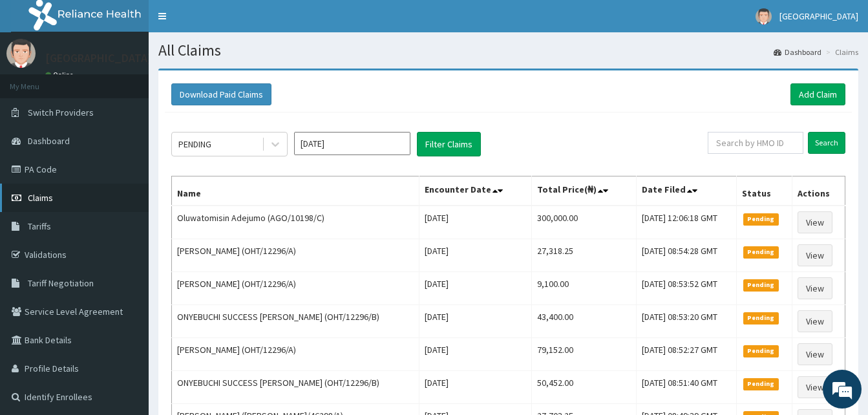 Image resolution: width=868 pixels, height=415 pixels. I want to click on li: Claims, so click(840, 52).